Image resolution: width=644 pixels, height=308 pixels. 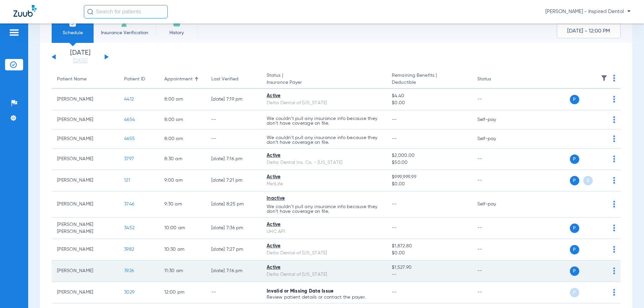 I want to click on span: 3029, so click(x=129, y=292).